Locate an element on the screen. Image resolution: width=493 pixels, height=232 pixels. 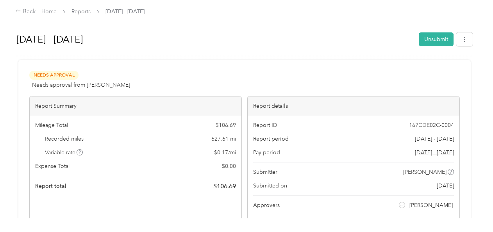
span: 167CDE02C-0004 is located at coordinates (432, 125).